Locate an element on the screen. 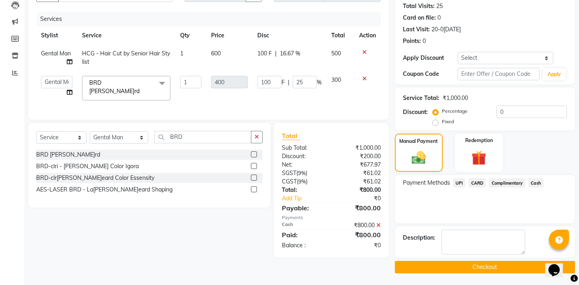 The image size is (579, 285). div: Coupon Code is located at coordinates (430, 74).